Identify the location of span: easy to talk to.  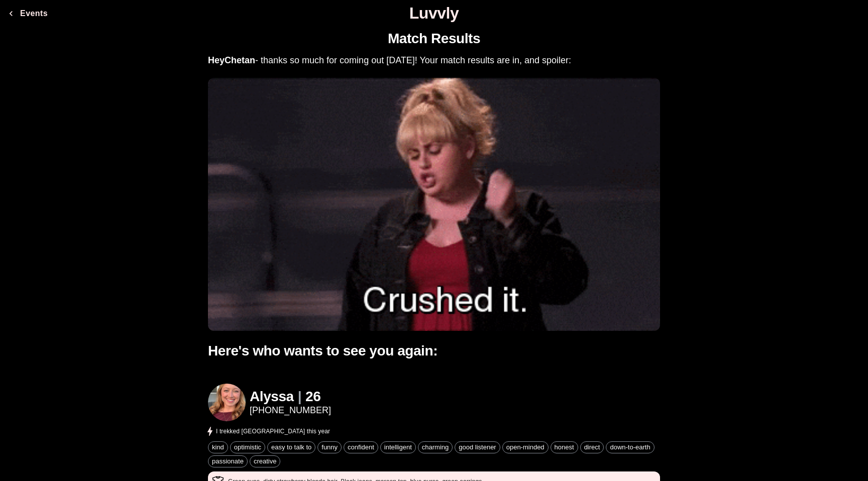
(291, 447).